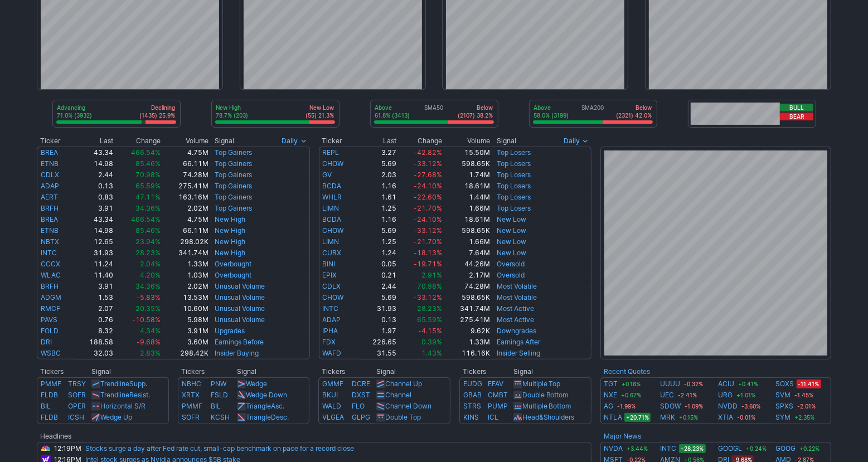 Image resolution: width=868 pixels, height=462 pixels. I want to click on a: GLPG, so click(361, 417).